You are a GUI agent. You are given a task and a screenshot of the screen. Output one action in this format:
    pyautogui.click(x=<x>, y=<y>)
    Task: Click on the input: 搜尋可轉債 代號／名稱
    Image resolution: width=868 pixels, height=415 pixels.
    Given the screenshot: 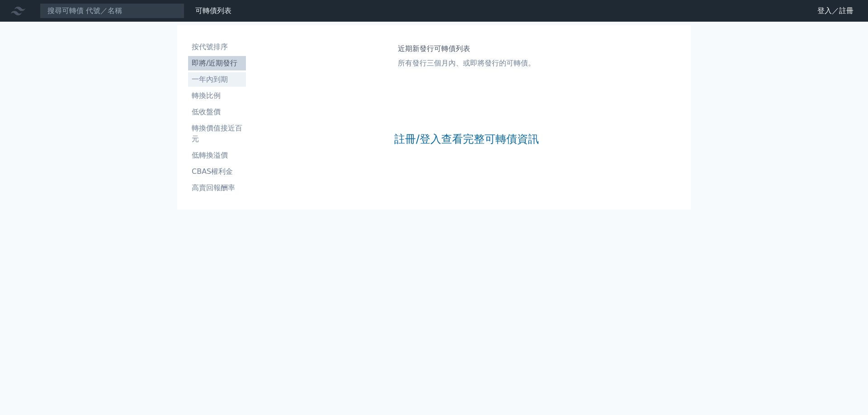 What is the action you would take?
    pyautogui.click(x=112, y=11)
    